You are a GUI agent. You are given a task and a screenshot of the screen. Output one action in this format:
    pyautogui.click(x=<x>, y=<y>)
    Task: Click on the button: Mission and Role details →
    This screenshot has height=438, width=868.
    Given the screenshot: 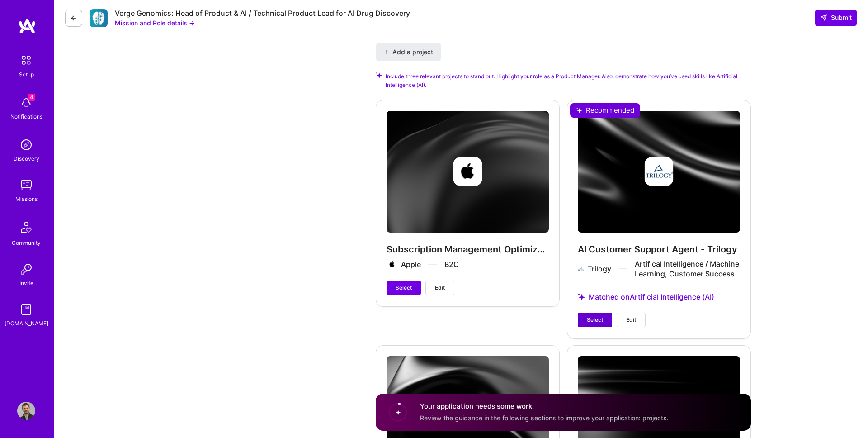 What is the action you would take?
    pyautogui.click(x=154, y=22)
    